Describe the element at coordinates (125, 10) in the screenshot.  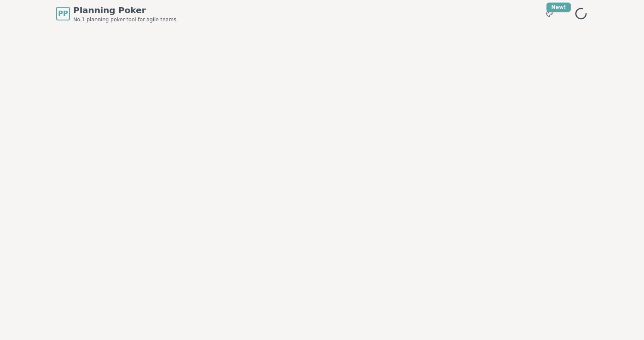
I see `span: Planning Poker` at that location.